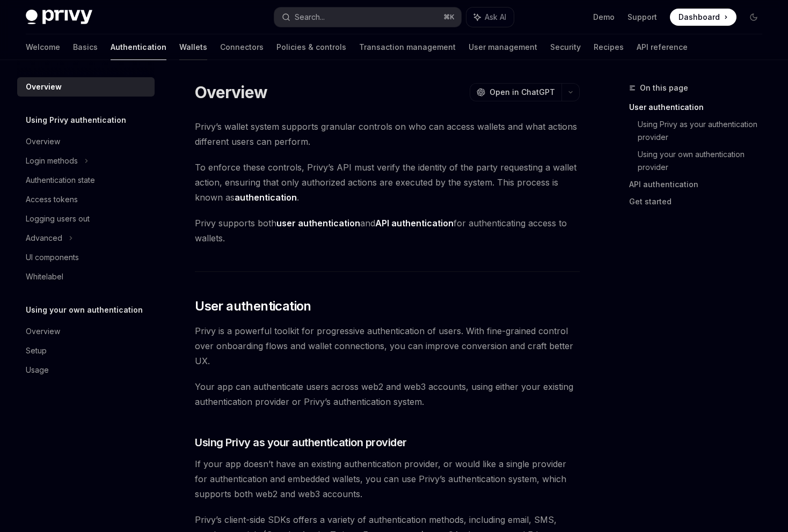 This screenshot has width=788, height=532. What do you see at coordinates (608, 47) in the screenshot?
I see `a: Recipes` at bounding box center [608, 47].